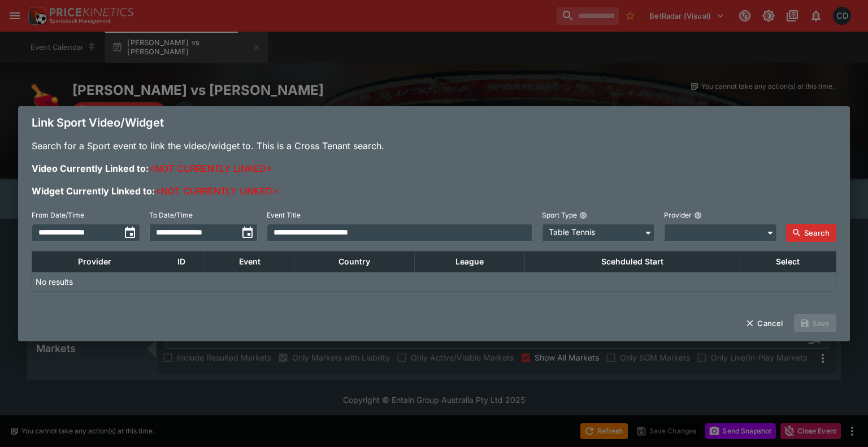 This screenshot has height=447, width=868. What do you see at coordinates (171, 215) in the screenshot?
I see `p: To Date/Time` at bounding box center [171, 215].